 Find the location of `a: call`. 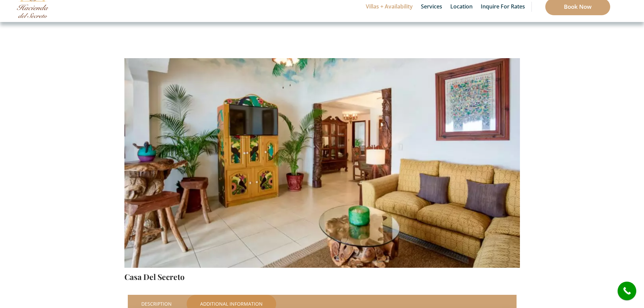

a: call is located at coordinates (627, 291).